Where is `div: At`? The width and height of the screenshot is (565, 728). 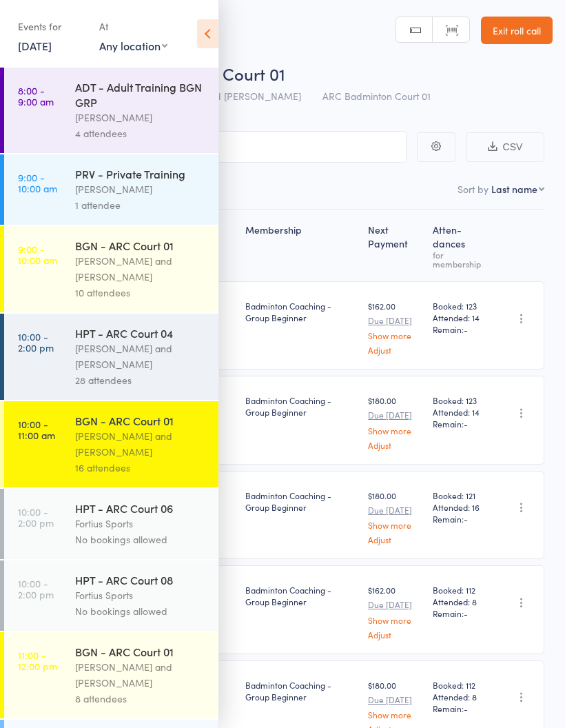 div: At is located at coordinates (133, 27).